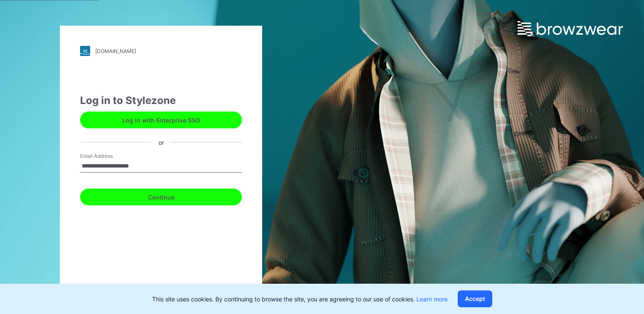 This screenshot has width=644, height=314. What do you see at coordinates (85, 51) in the screenshot?
I see `img: stylezone-logo.562084cfcfab977791bfbf7441f1a819.svg` at bounding box center [85, 51].